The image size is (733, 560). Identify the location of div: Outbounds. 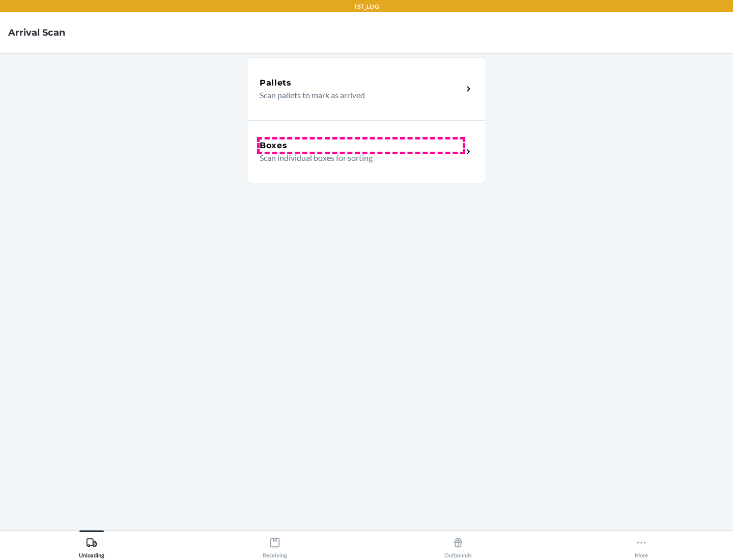
(458, 545).